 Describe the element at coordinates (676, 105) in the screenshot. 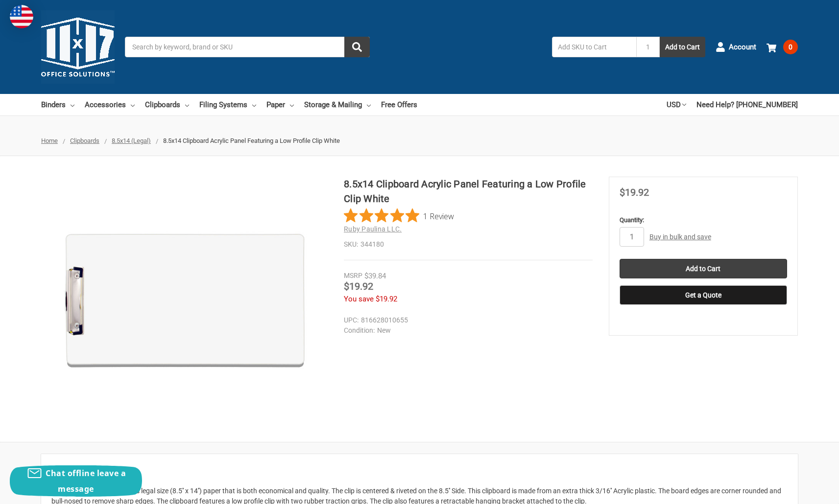

I see `a: USD` at that location.